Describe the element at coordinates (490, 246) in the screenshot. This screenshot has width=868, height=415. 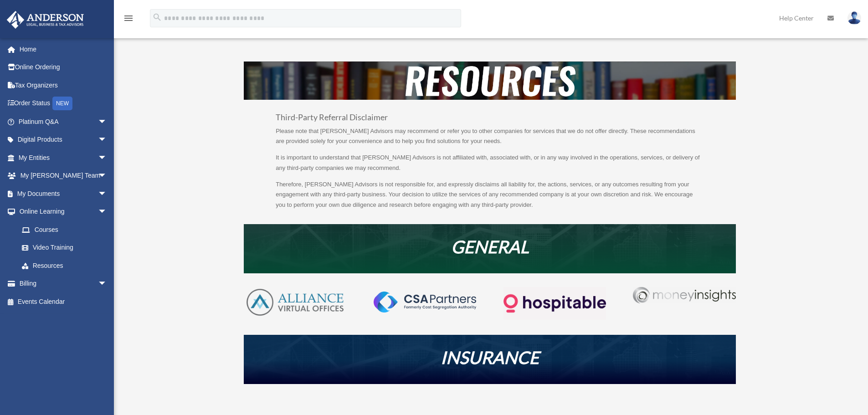
I see `em: GENERAL` at that location.